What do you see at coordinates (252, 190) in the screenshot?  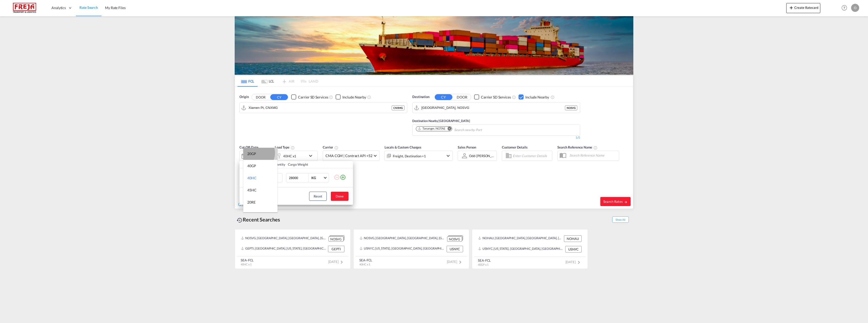 I see `div: 45HC` at bounding box center [252, 190].